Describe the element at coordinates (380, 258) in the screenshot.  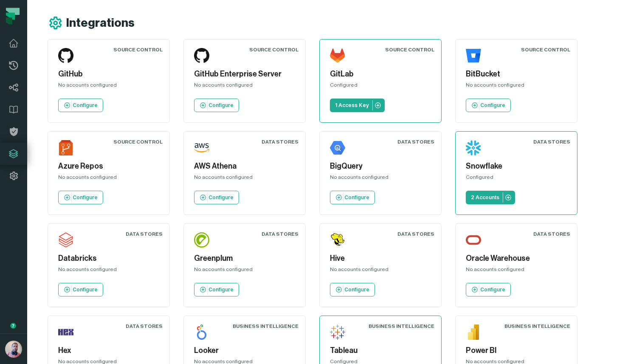
I see `h5: Hive` at that location.